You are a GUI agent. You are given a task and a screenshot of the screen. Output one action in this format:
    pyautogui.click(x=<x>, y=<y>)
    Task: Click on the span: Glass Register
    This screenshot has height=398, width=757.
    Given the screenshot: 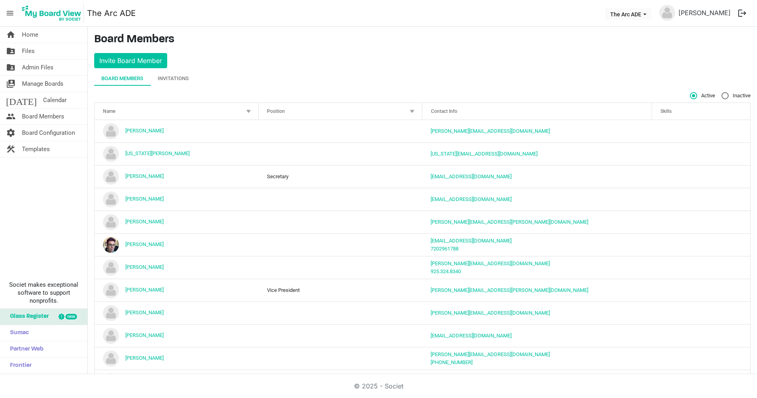 What is the action you would take?
    pyautogui.click(x=27, y=317)
    